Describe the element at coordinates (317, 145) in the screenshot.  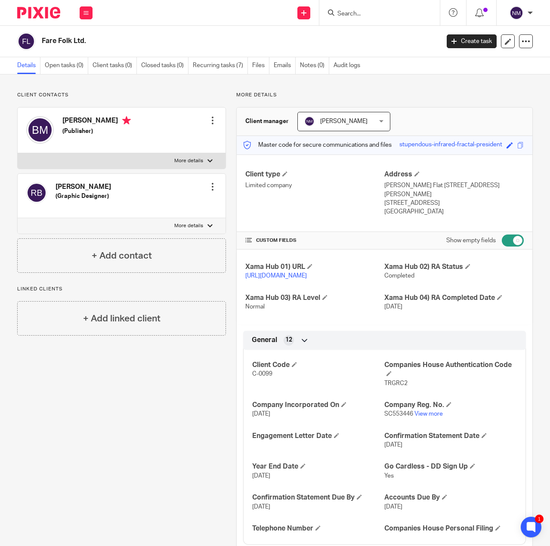
I see `p: Master code for secure communications and files` at that location.